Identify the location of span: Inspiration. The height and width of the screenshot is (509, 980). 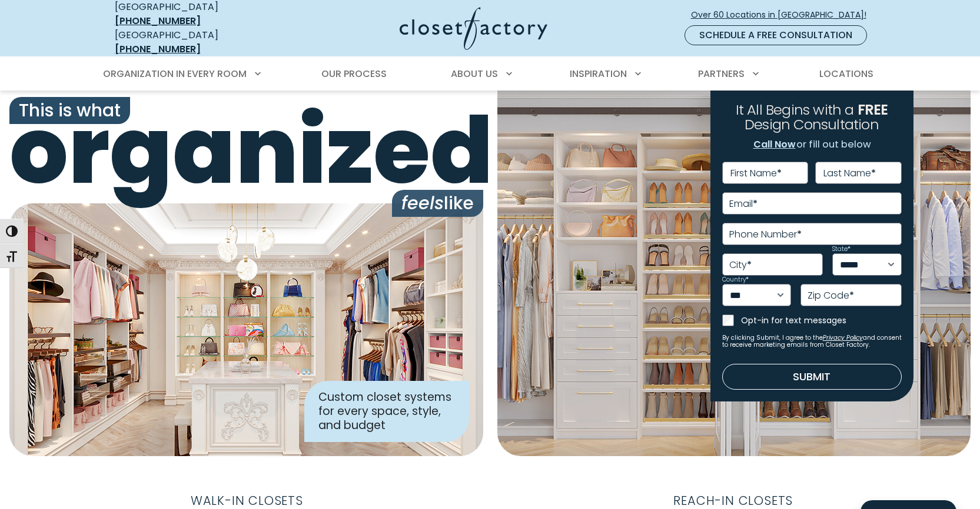
(598, 74).